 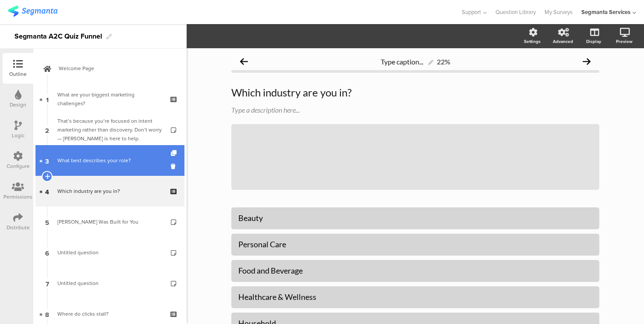 I want to click on div: Distribute, so click(x=18, y=228).